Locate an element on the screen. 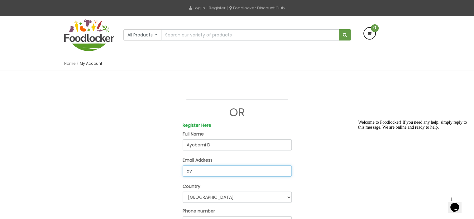 The image size is (474, 219). img: FoodLocker is located at coordinates (89, 35).